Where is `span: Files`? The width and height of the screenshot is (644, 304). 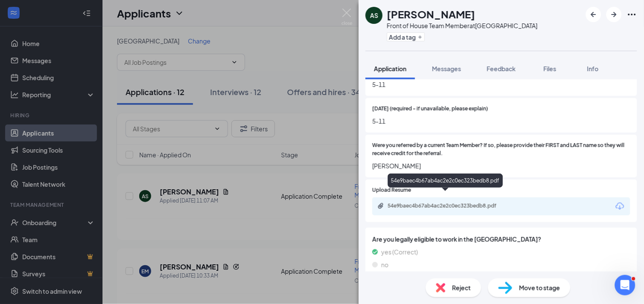 span: Files is located at coordinates (550, 69).